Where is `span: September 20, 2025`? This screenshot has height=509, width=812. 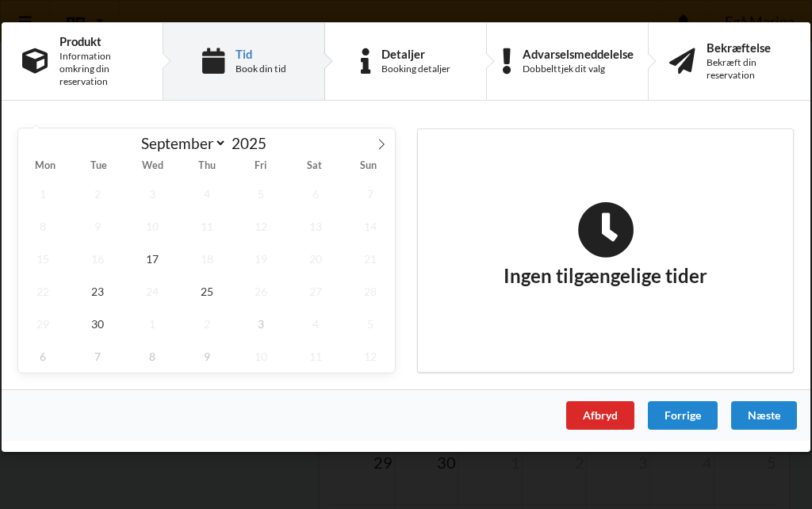
span: September 20, 2025 is located at coordinates (315, 259).